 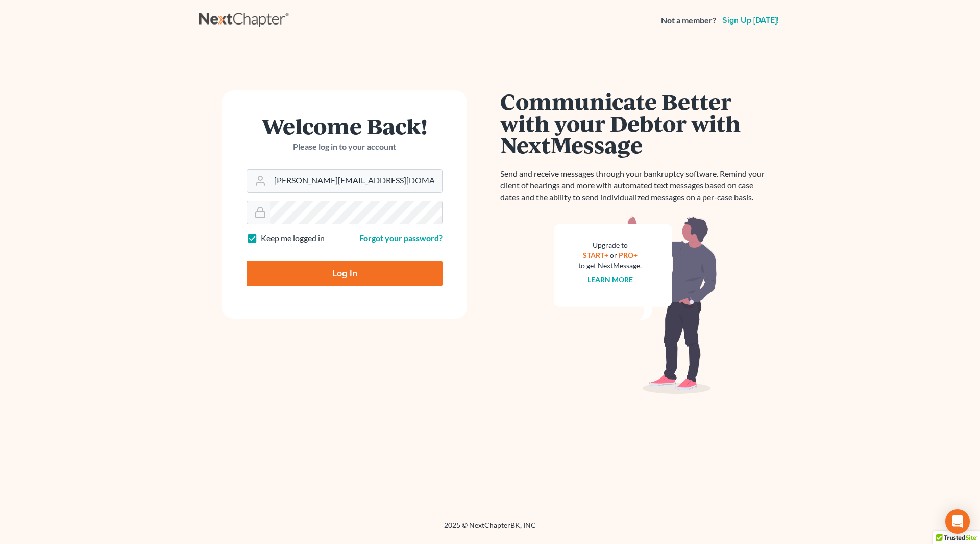 What do you see at coordinates (344, 147) in the screenshot?
I see `p: Please log in to your account` at bounding box center [344, 147].